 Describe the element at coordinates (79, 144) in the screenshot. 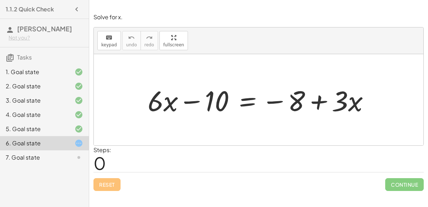

I see `i: Task started.` at that location.